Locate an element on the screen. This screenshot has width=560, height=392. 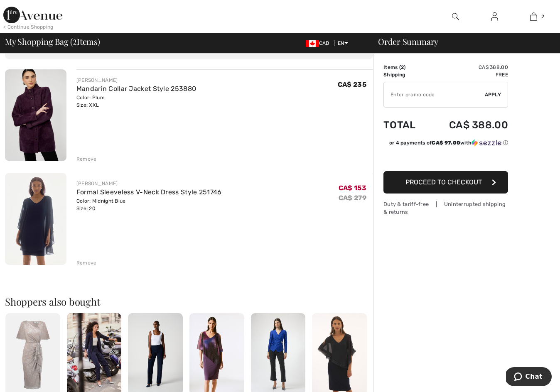
div: Order Summary is located at coordinates (462, 42).